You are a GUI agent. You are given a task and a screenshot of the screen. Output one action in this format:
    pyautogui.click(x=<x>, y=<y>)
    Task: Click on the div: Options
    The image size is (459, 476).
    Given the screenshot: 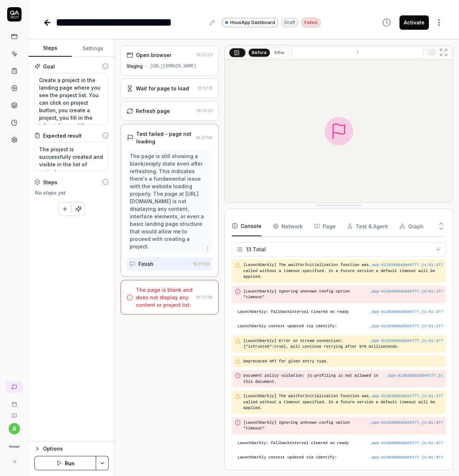 What is the action you would take?
    pyautogui.click(x=76, y=448)
    